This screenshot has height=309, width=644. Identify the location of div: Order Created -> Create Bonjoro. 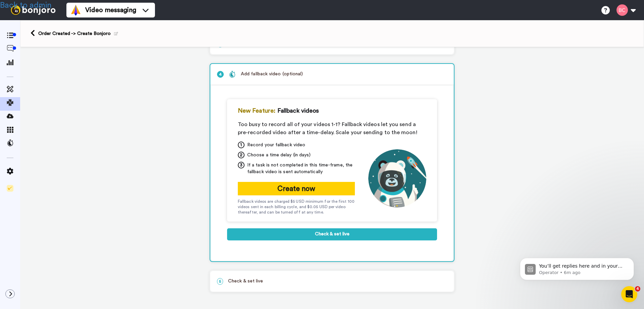
(78, 34).